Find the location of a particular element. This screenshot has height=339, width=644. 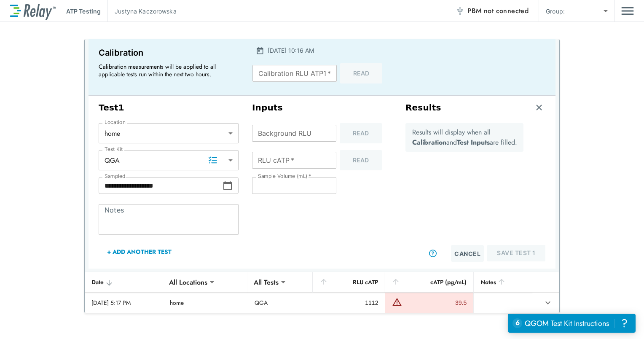

p: Results will display when all and are filled. is located at coordinates (464, 137).